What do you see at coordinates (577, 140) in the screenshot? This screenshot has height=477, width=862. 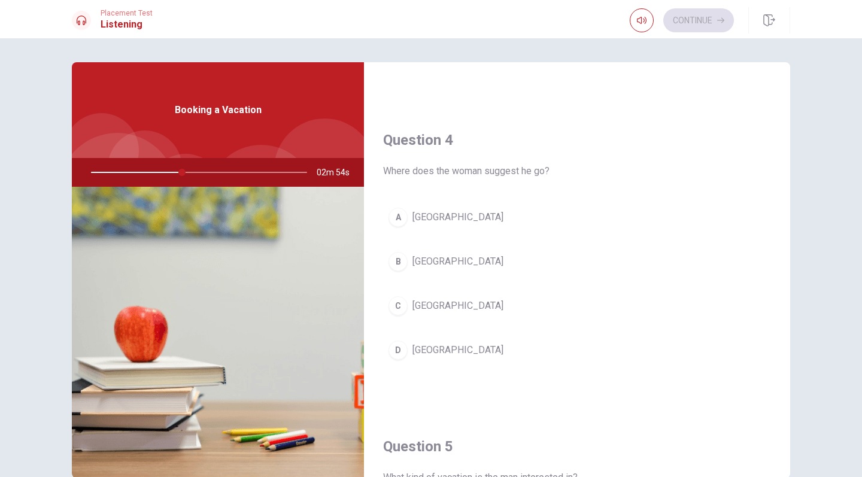 I see `h4: Question 4` at bounding box center [577, 140].